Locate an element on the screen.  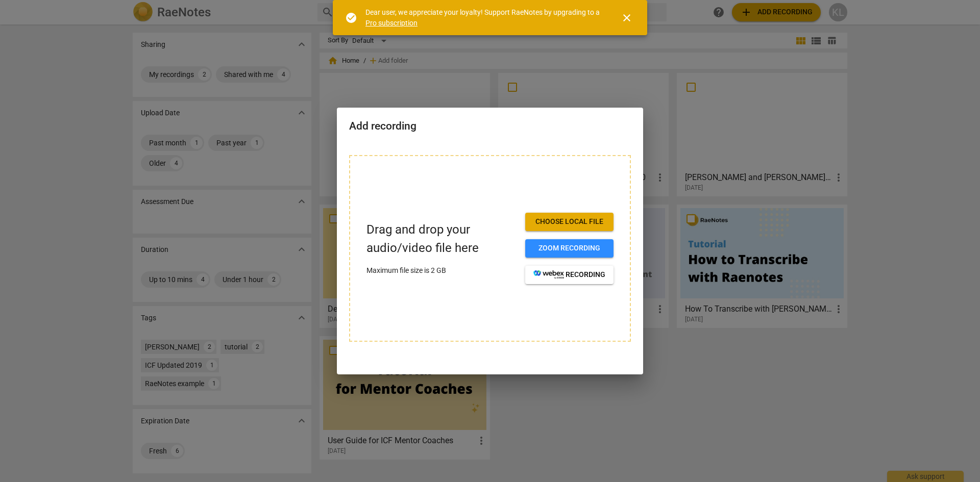
button: recording is located at coordinates (569, 275).